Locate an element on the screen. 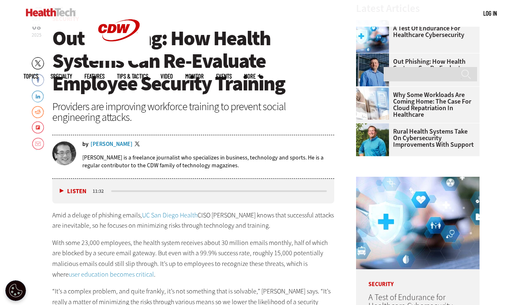  a: user education becomes critical is located at coordinates (111, 274).